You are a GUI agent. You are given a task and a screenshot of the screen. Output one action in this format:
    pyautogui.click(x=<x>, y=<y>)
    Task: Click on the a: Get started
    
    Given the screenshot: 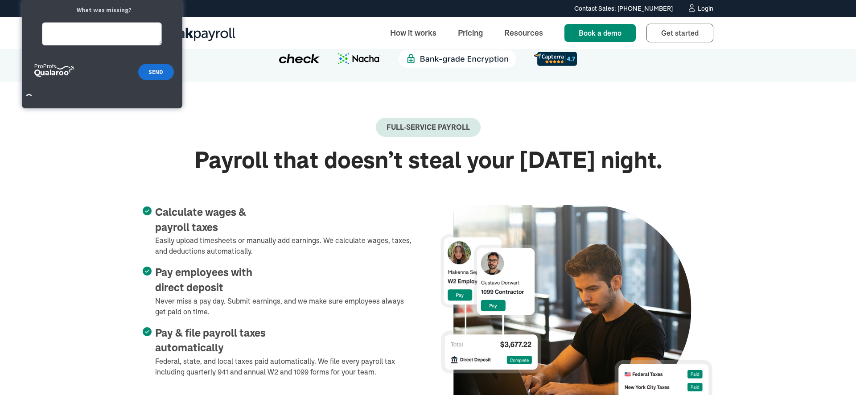 What is the action you would take?
    pyautogui.click(x=680, y=33)
    